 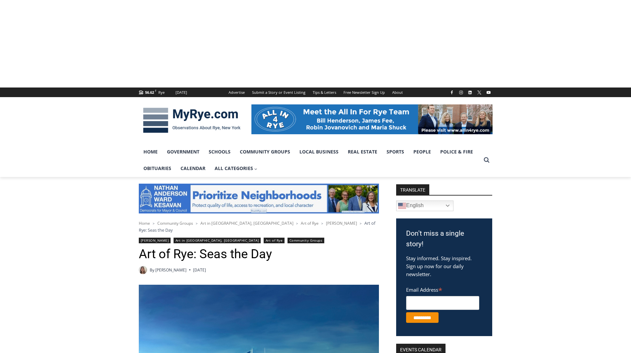 I want to click on a: Free Newsletter Sign Up, so click(x=364, y=92).